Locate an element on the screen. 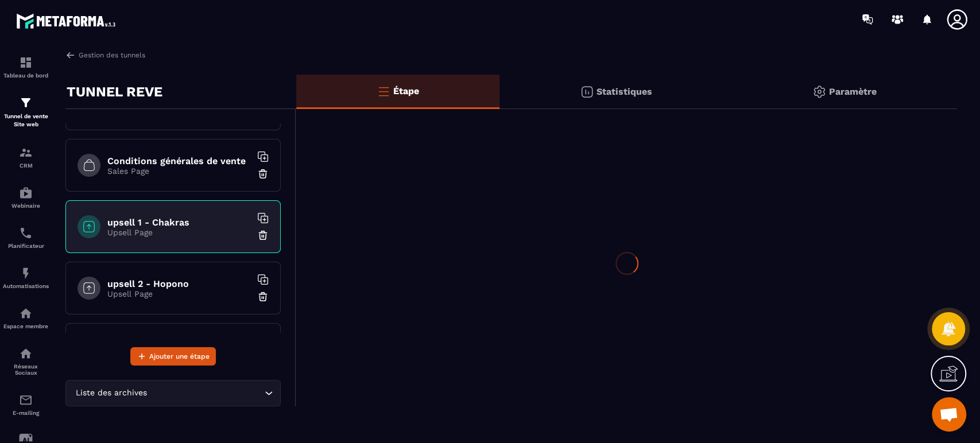  h6: upsell 1 - Chakras is located at coordinates (179, 222).